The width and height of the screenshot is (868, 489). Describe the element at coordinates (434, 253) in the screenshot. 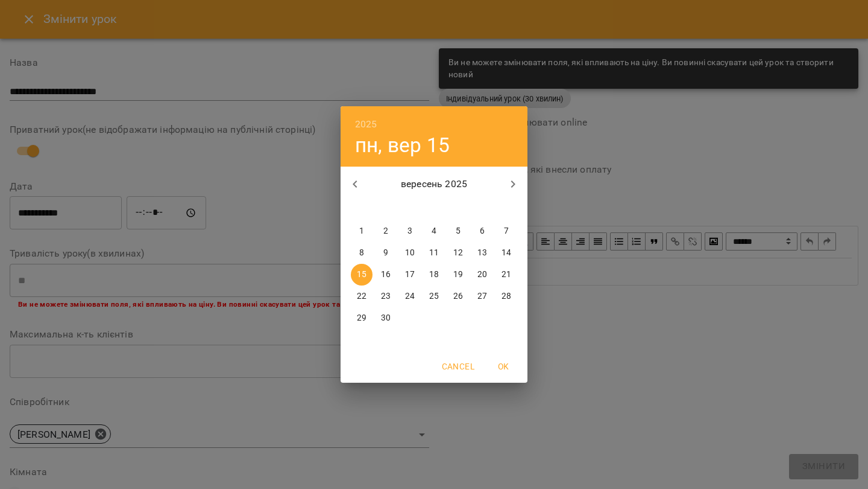

I see `button: 11` at that location.